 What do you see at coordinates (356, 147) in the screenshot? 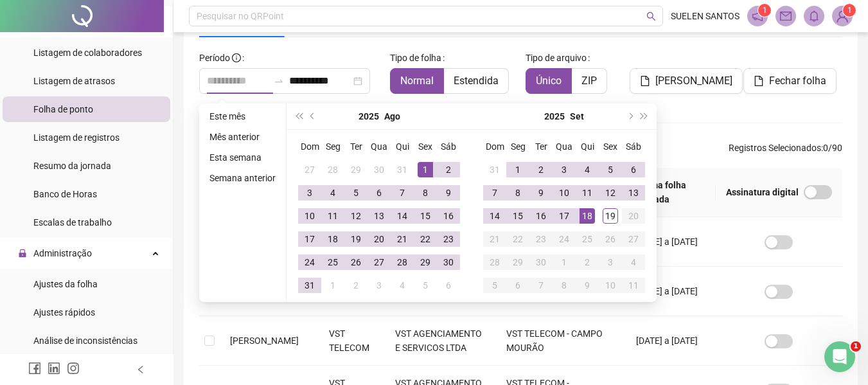
I see `th: Ter` at bounding box center [356, 147].